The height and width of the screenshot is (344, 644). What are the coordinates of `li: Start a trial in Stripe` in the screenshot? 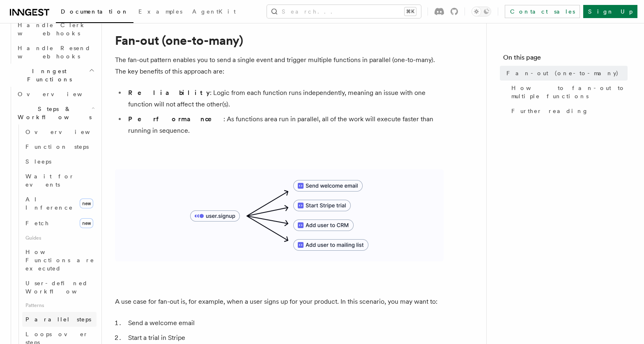 It's located at (284, 338).